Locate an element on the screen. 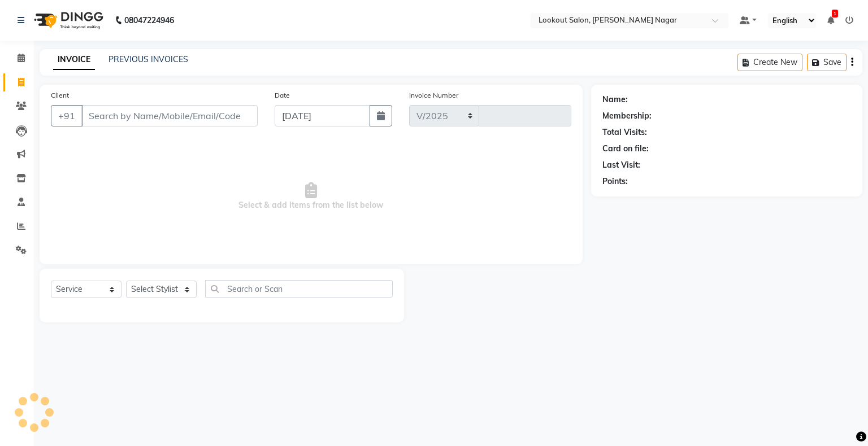  img: logo is located at coordinates (67, 20).